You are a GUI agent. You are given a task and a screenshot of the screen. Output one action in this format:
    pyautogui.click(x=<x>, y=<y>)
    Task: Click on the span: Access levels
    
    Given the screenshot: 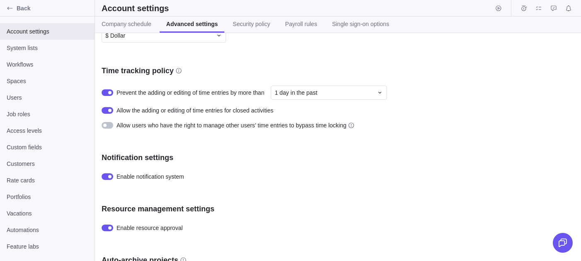 What is the action you would take?
    pyautogui.click(x=47, y=131)
    